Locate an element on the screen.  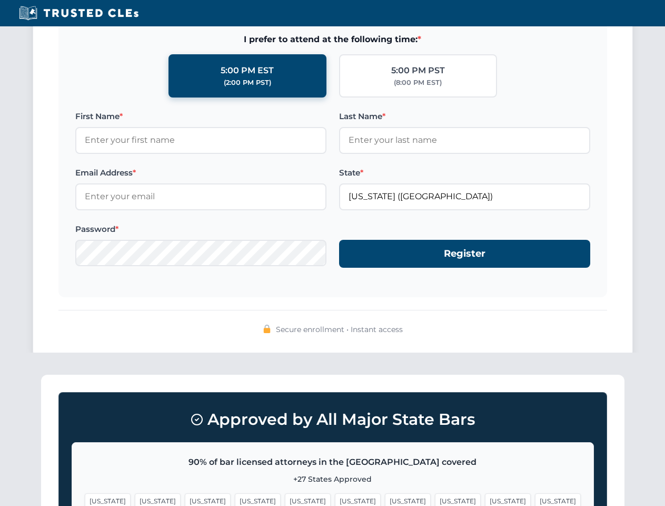
span: I prefer to attend at the following time: is located at coordinates (333, 39).